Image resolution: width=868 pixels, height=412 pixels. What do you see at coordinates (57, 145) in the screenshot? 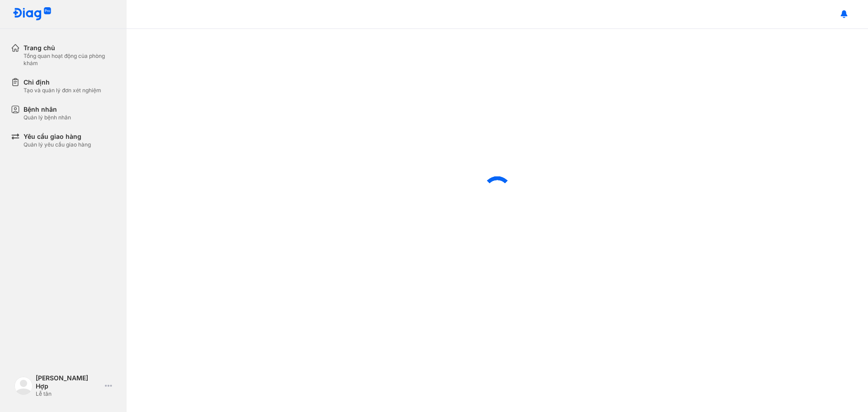
I see `div: Quản lý yêu cầu giao hàng` at bounding box center [57, 145].